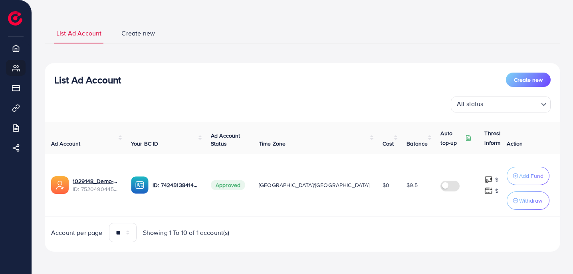 The image size is (573, 274). What do you see at coordinates (66, 144) in the screenshot?
I see `span: Ad Account` at bounding box center [66, 144].